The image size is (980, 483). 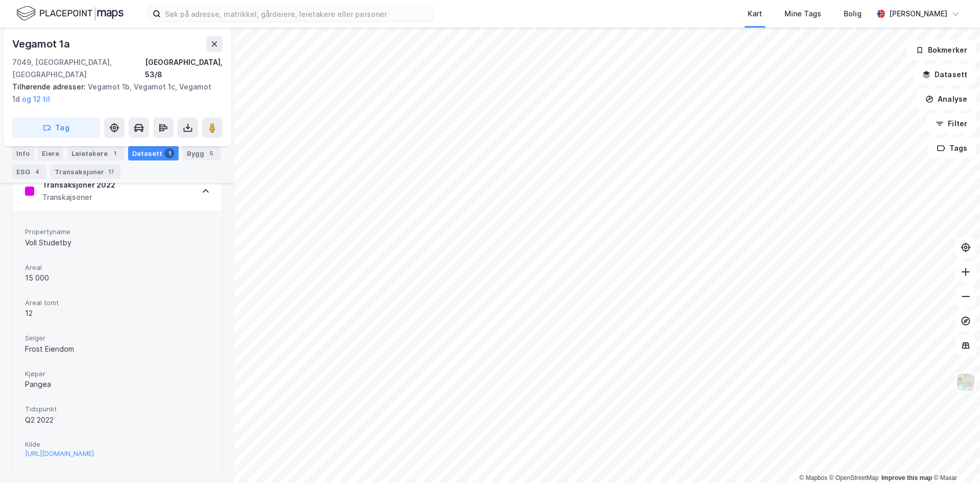 I want to click on div: Mine Tags, so click(x=803, y=13).